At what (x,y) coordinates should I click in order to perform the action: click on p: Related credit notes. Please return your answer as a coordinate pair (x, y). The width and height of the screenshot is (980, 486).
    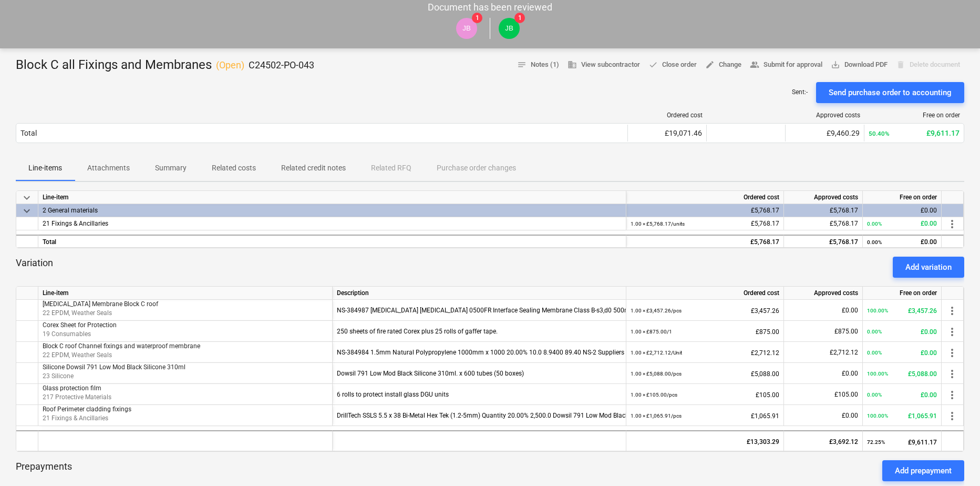
    Looking at the image, I should click on (313, 168).